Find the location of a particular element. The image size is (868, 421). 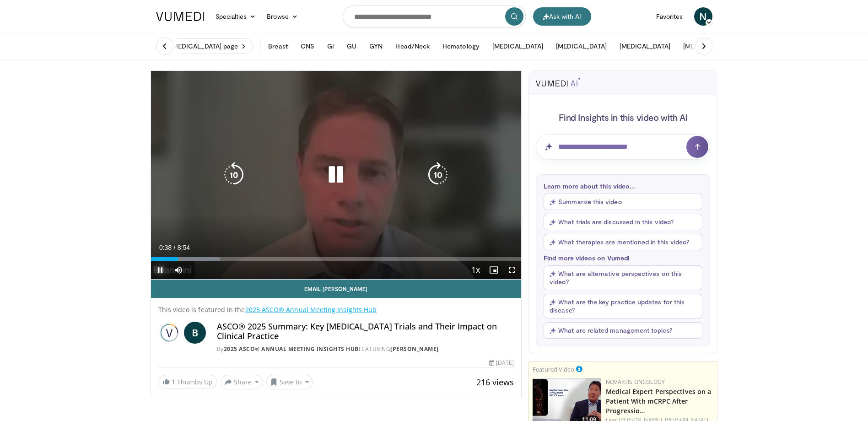

button: Summarize this video is located at coordinates (623, 202).